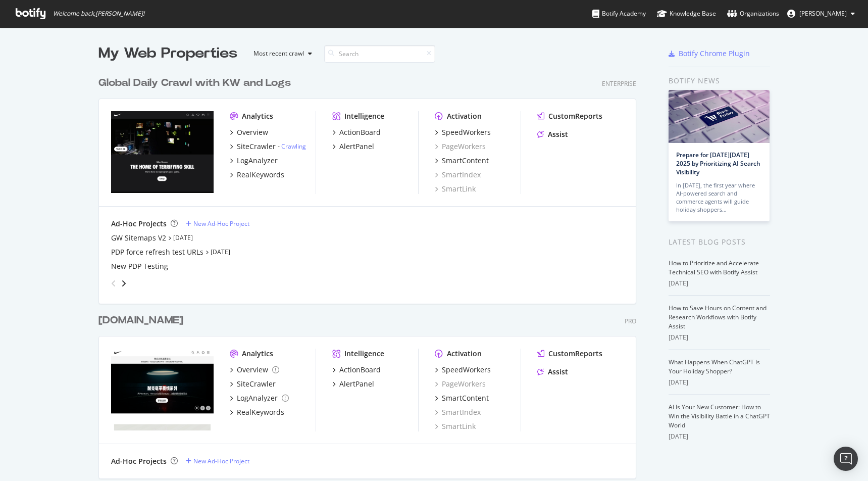 The width and height of the screenshot is (868, 481). Describe the element at coordinates (113, 284) in the screenshot. I see `div: angle-left` at that location.